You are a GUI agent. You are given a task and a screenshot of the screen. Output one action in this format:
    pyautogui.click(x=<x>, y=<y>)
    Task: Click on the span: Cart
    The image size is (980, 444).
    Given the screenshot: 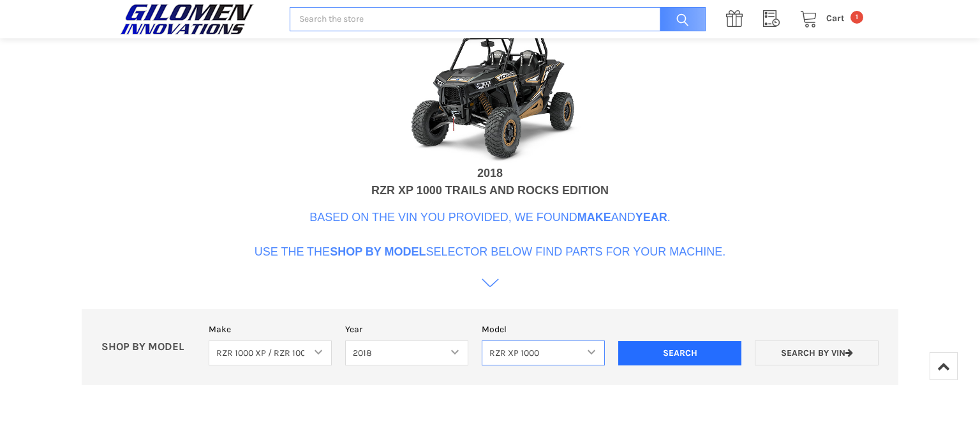 What is the action you would take?
    pyautogui.click(x=836, y=18)
    